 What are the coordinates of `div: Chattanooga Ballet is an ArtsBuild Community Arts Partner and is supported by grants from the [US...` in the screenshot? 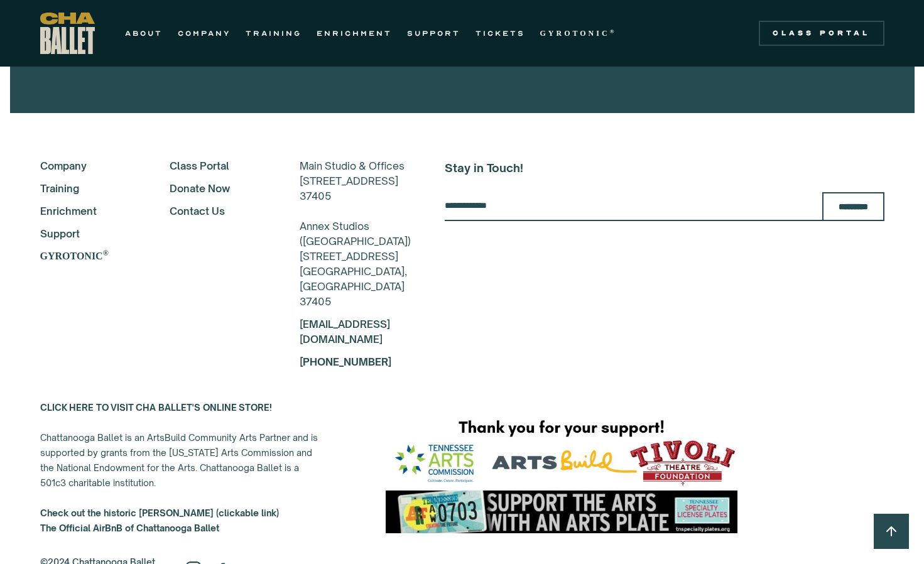 It's located at (181, 468).